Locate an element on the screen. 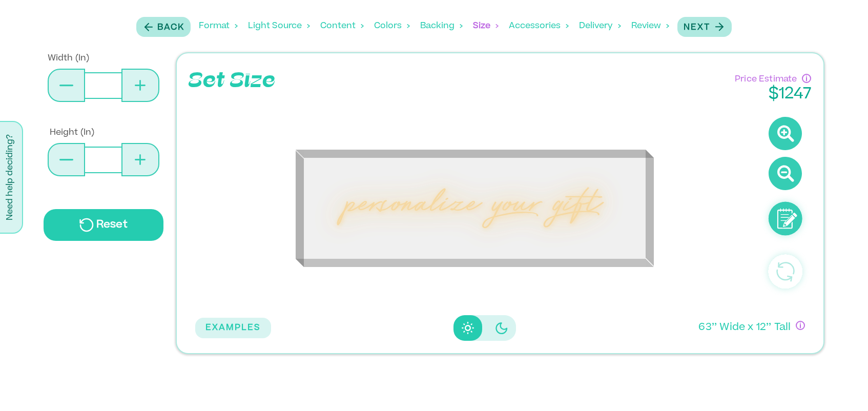 This screenshot has width=868, height=411. div: Backing is located at coordinates (441, 26).